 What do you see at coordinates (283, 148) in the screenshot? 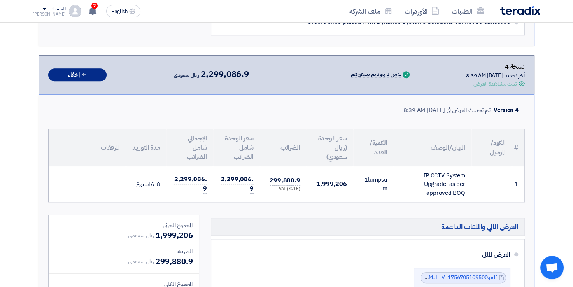
I see `th: الضرائب` at bounding box center [283, 148].